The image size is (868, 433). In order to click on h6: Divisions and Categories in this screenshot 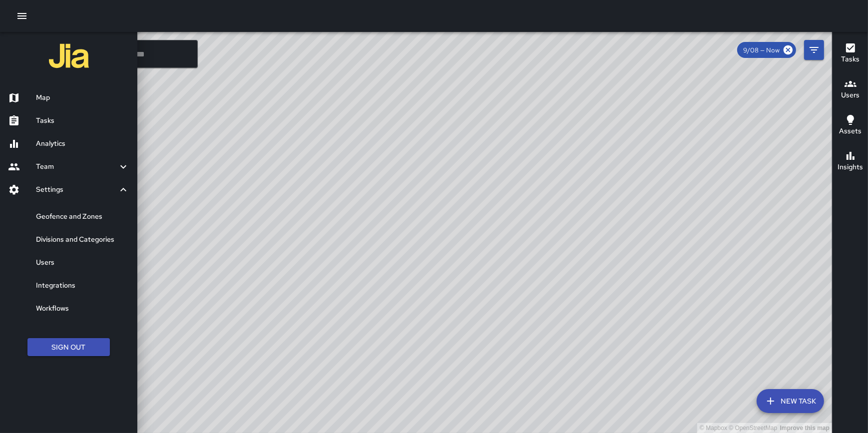, I will do `click(82, 240)`.